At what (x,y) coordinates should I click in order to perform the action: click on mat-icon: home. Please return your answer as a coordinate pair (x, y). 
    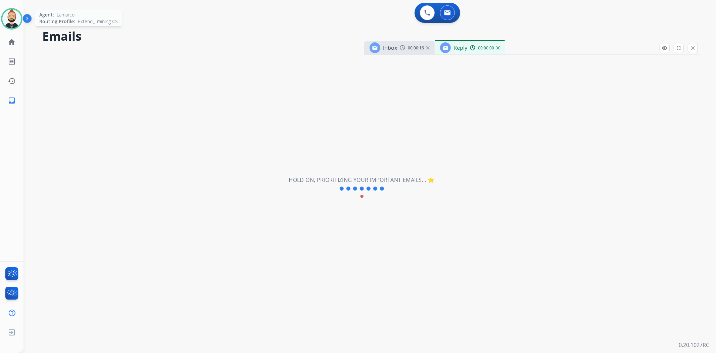
    Looking at the image, I should click on (12, 42).